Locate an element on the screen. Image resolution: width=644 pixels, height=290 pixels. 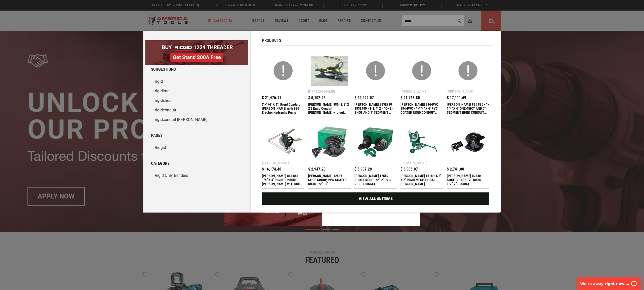
span: $ 21,768.80 is located at coordinates (410, 98).